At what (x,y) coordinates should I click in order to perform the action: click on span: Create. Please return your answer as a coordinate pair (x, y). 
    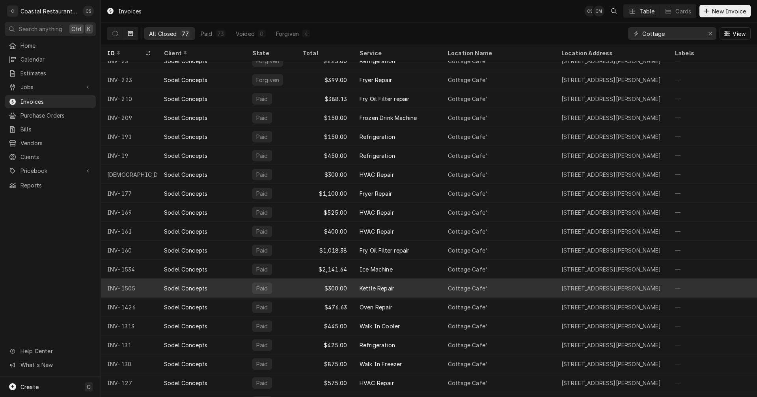
    Looking at the image, I should click on (30, 386).